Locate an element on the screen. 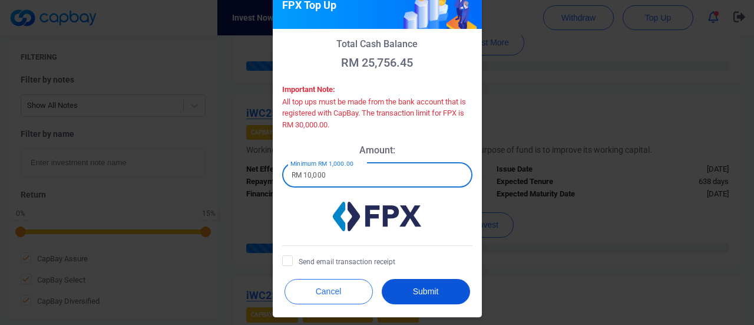 This screenshot has height=325, width=754. span: RM 30,000.00 is located at coordinates (305, 124).